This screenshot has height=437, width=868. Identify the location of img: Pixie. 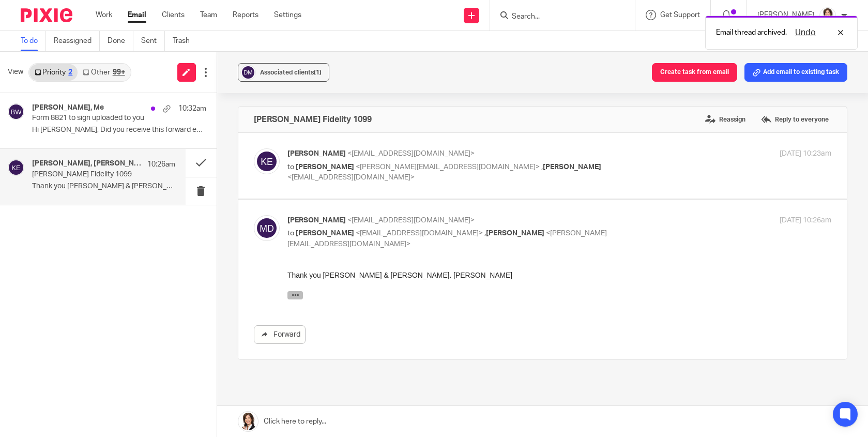
(46, 15).